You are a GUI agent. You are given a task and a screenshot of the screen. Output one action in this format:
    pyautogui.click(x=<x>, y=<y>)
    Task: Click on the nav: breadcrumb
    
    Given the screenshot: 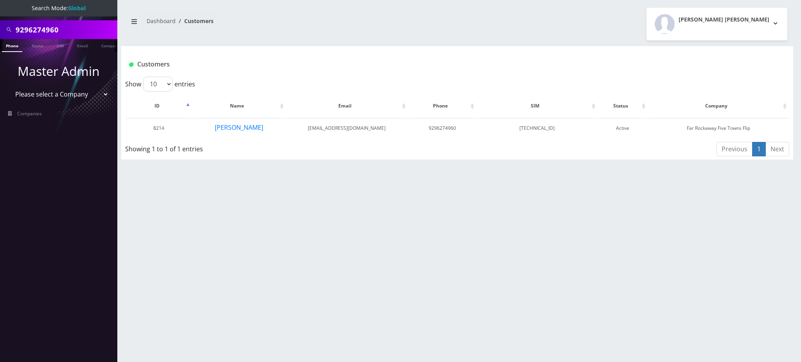 What is the action you would take?
    pyautogui.click(x=289, y=24)
    